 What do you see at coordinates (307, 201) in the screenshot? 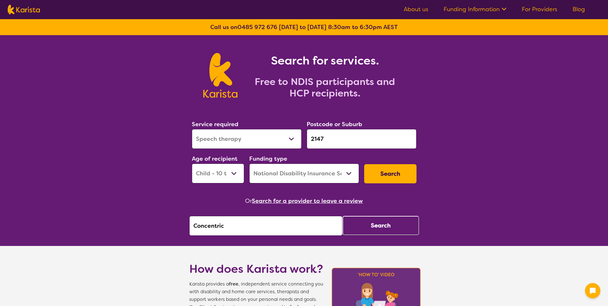
I see `button: Search for a provider to leave a review` at bounding box center [307, 201].